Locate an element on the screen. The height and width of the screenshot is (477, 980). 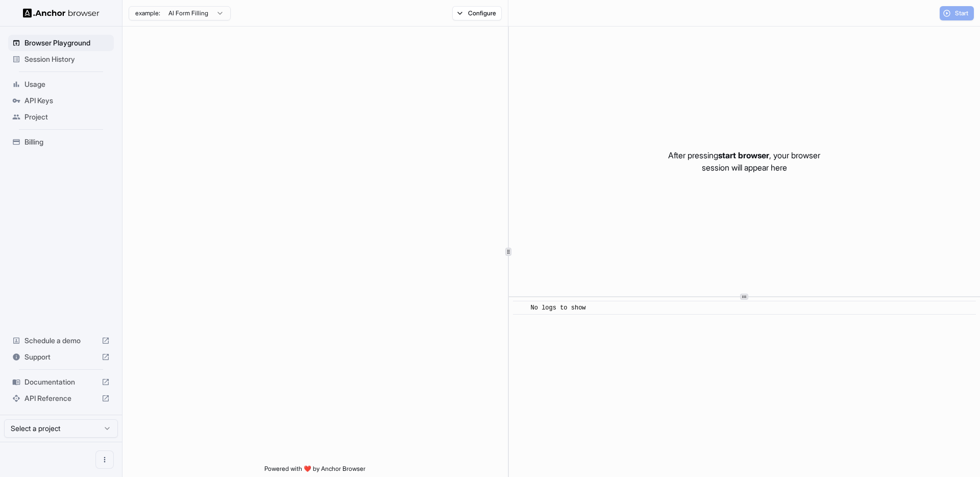
span: example: is located at coordinates (148, 13).